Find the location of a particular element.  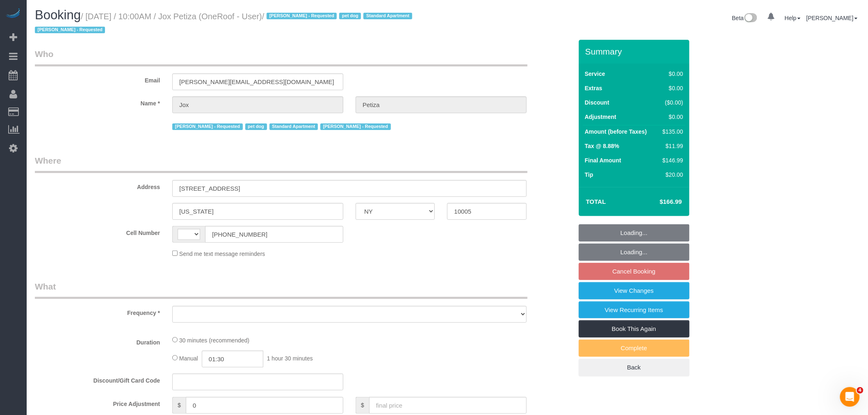

div: $20.00 is located at coordinates (671, 175).